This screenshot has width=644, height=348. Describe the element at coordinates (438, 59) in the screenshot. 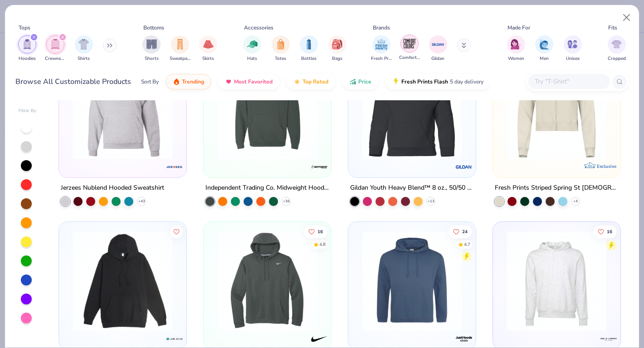

I see `span: Gildan` at that location.